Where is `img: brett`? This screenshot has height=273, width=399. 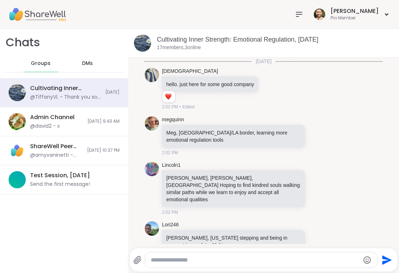
img: brett is located at coordinates (320, 14).